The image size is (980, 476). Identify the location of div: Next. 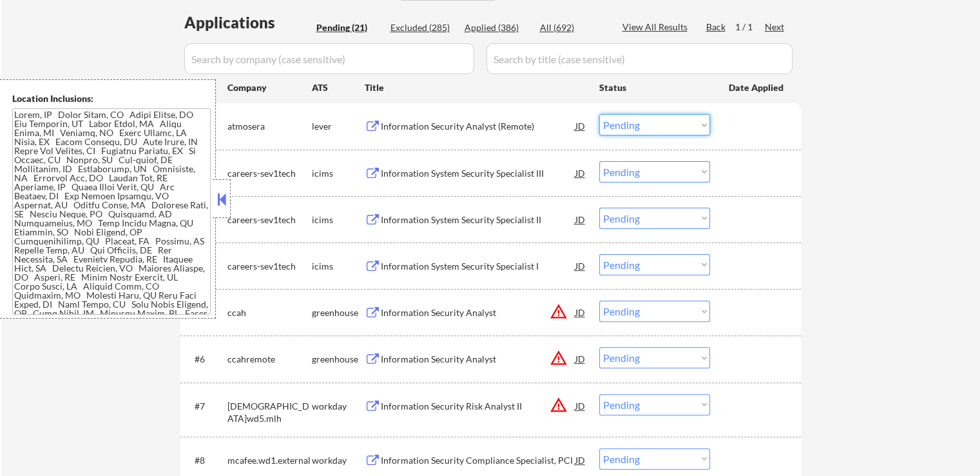
(775, 27).